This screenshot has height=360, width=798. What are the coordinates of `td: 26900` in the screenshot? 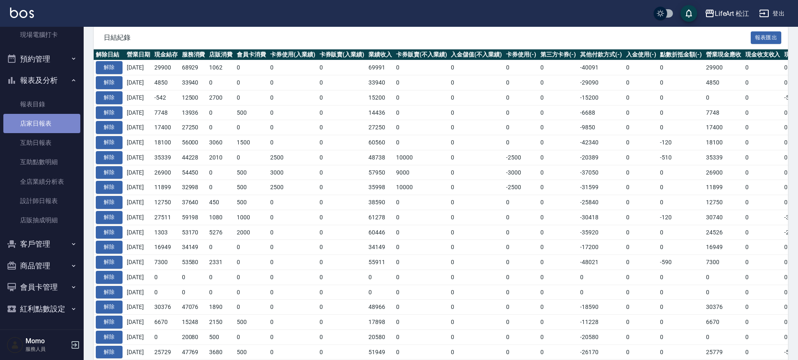 It's located at (724, 172).